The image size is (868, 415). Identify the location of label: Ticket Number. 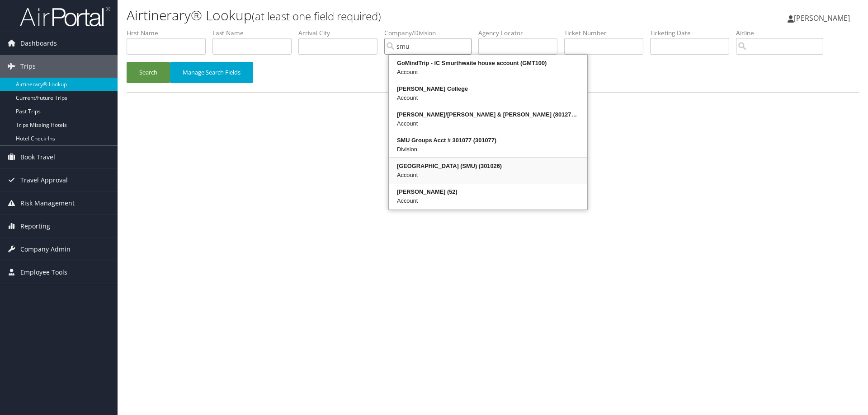
(607, 33).